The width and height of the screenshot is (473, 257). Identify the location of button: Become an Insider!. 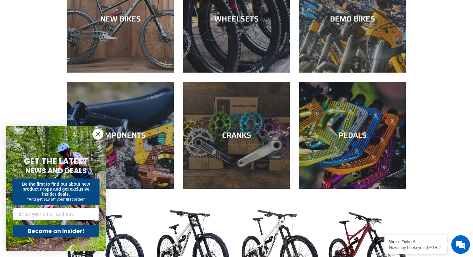
(56, 231).